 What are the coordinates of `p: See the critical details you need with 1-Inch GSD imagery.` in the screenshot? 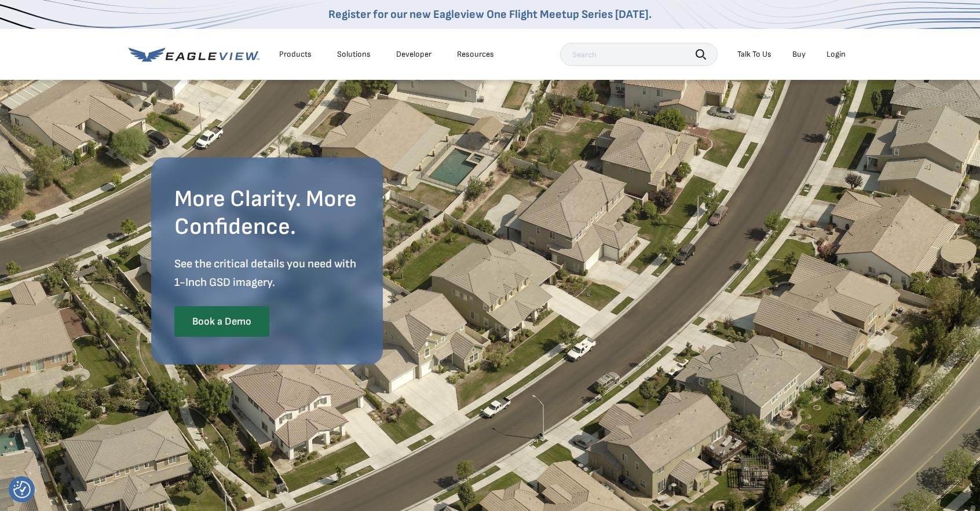 It's located at (267, 274).